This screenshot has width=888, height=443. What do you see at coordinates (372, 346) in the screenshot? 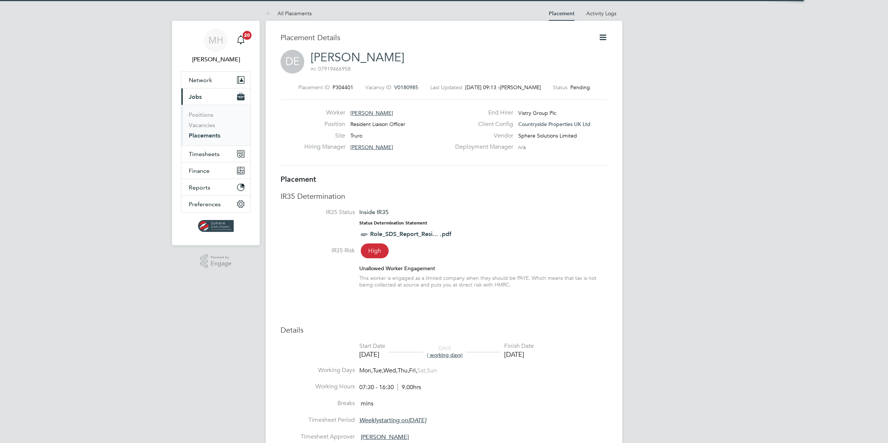
I see `div: Start Date` at bounding box center [372, 346].